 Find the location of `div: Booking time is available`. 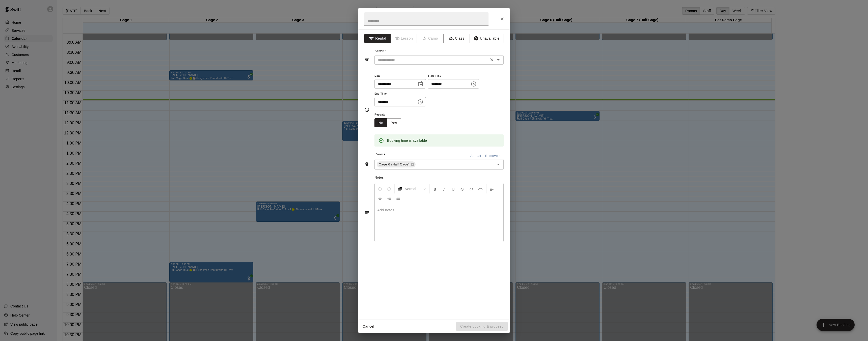

div: Booking time is available is located at coordinates (407, 141).